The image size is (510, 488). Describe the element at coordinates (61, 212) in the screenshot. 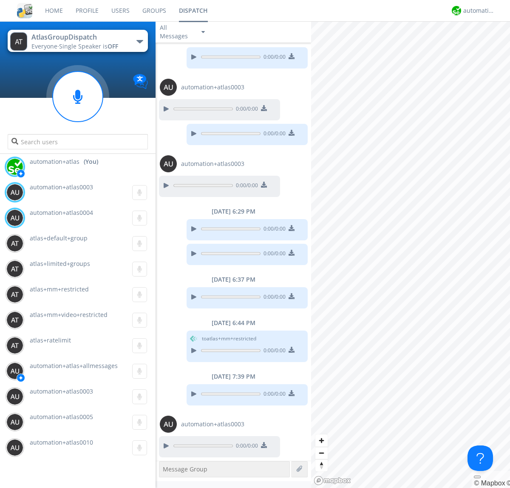

I see `span: automation+atlas0004` at that location.